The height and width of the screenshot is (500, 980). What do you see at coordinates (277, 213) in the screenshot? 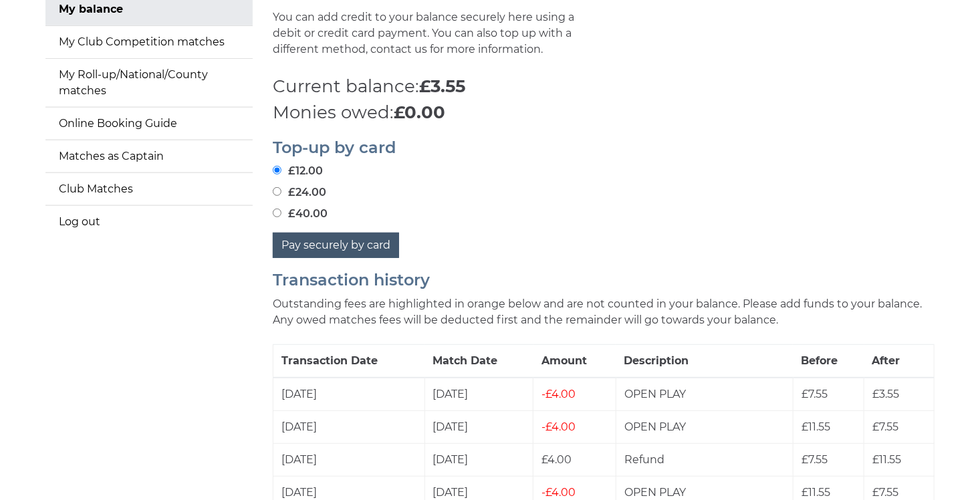
I see `input: £40.00` at bounding box center [277, 213].